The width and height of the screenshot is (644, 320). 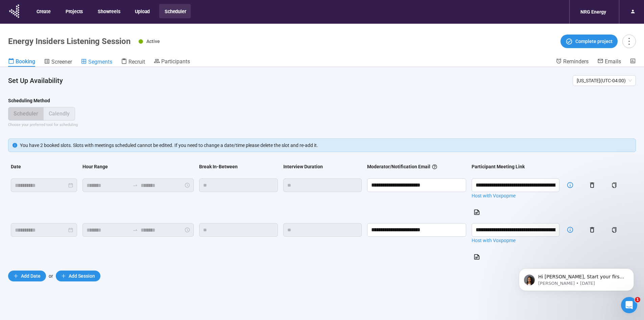 I want to click on span: Add Date, so click(x=31, y=276).